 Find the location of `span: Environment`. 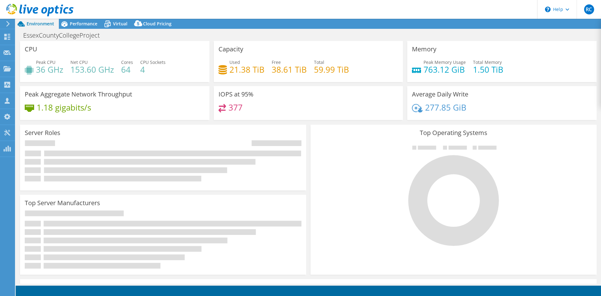

span: Environment is located at coordinates (40, 23).